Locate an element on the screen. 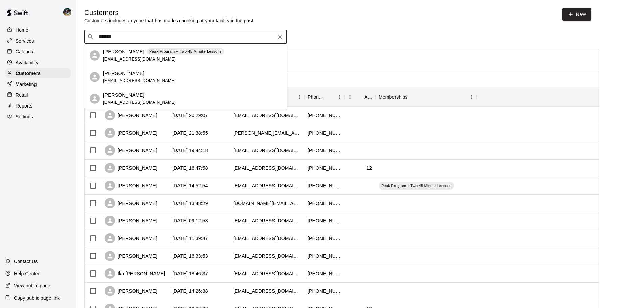  p: Services is located at coordinates (25, 41).